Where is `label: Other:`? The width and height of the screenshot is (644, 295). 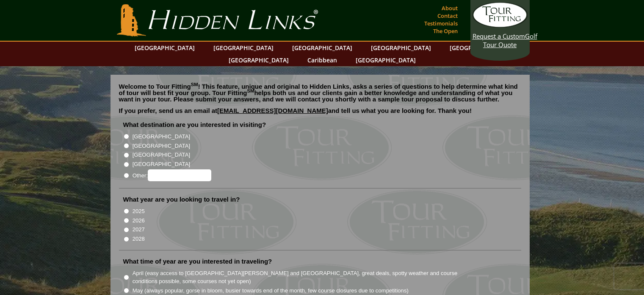 label: Other: is located at coordinates (172, 175).